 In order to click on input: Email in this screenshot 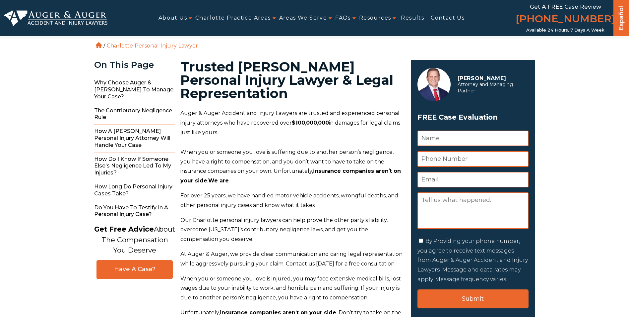, I will do `click(473, 179)`.